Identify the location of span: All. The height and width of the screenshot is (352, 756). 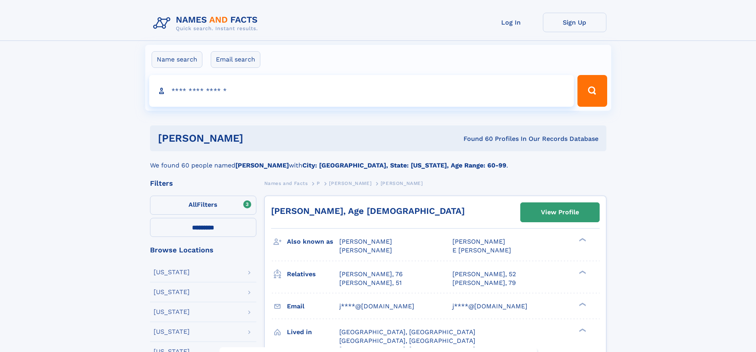
(193, 204).